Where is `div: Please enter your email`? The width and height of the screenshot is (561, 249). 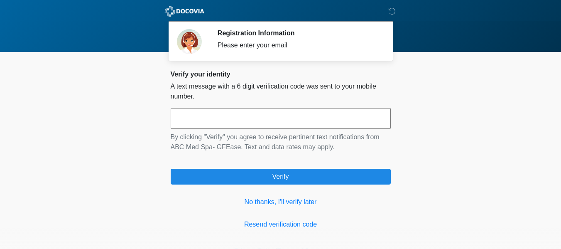 div: Please enter your email is located at coordinates (298, 45).